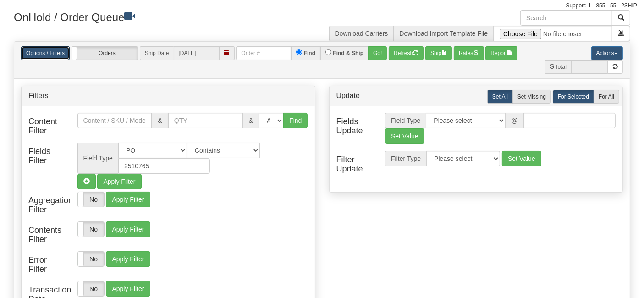 This screenshot has height=298, width=644. What do you see at coordinates (105, 53) in the screenshot?
I see `label: Orders` at bounding box center [105, 53].